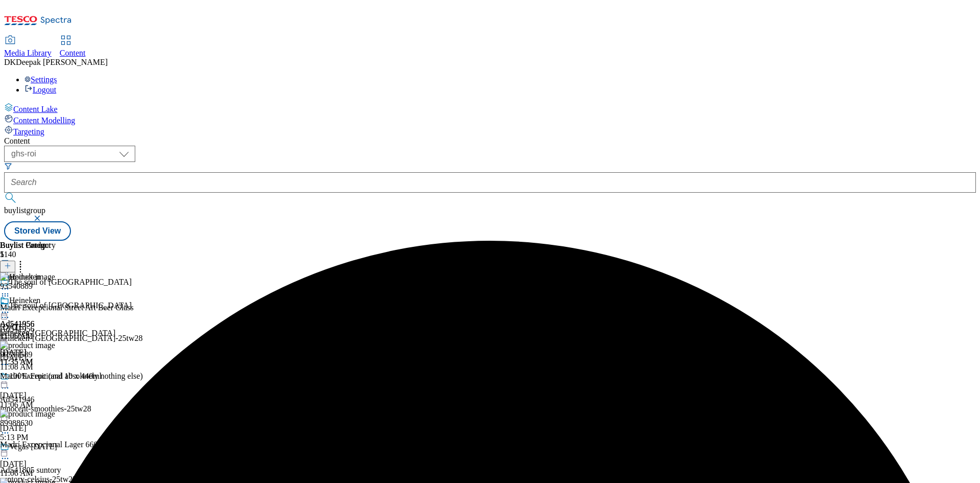 This screenshot has height=483, width=980. What do you see at coordinates (27, 47) in the screenshot?
I see `a: Media Library` at bounding box center [27, 47].